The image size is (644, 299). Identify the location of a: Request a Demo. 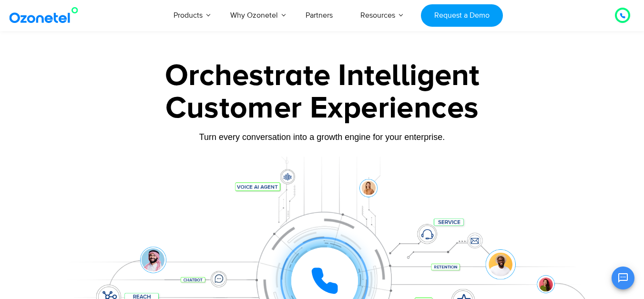
(461, 16).